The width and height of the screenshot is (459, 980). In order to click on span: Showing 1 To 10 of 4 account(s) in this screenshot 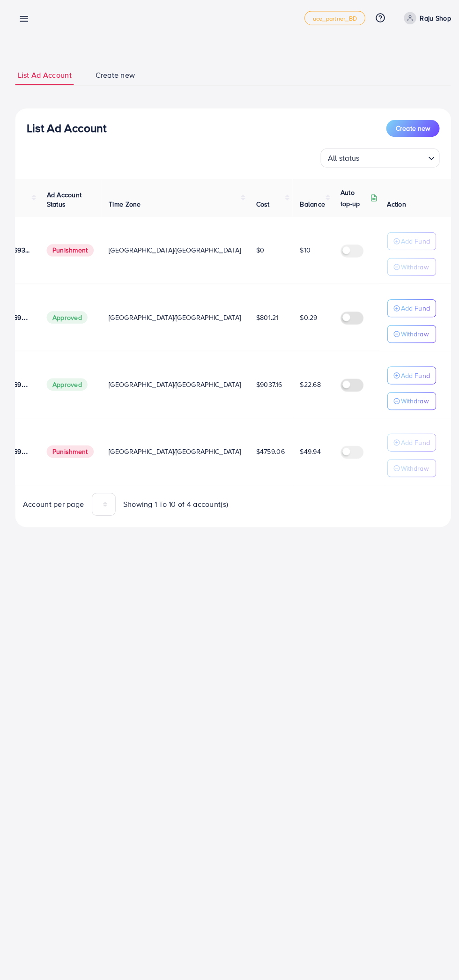, I will do `click(173, 502)`.